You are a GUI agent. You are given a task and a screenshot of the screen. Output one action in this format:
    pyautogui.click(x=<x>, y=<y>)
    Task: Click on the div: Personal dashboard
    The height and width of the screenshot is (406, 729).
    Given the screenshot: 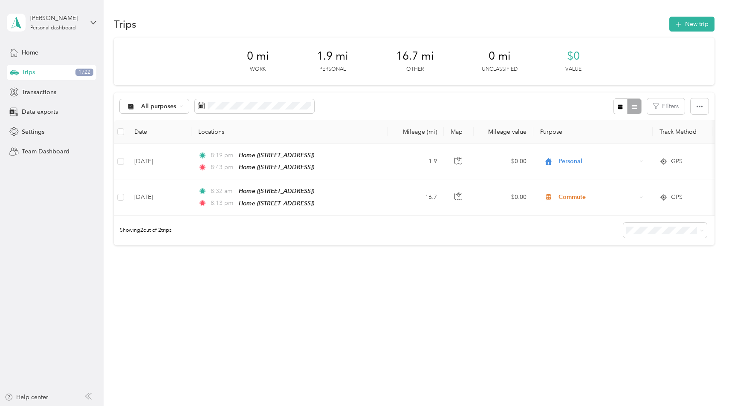 What is the action you would take?
    pyautogui.click(x=53, y=28)
    